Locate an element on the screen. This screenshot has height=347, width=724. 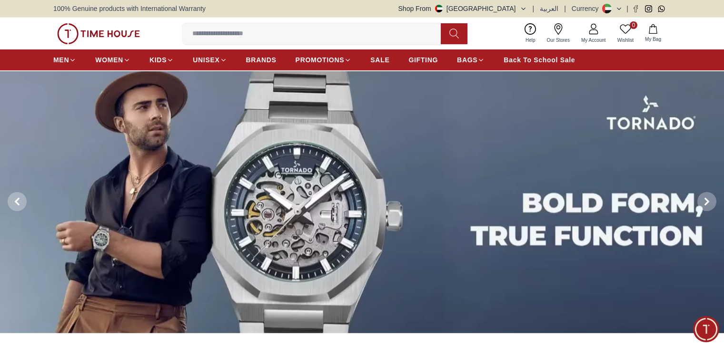
span: My Account is located at coordinates (594, 40).